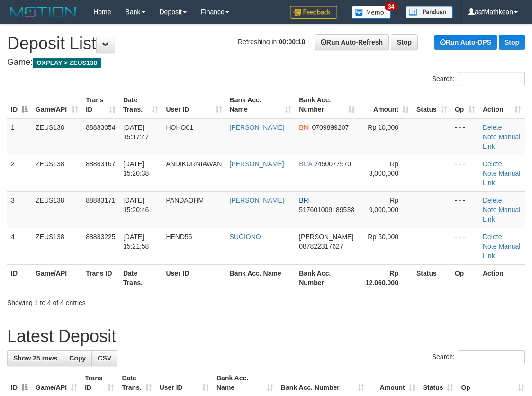 The width and height of the screenshot is (532, 396). What do you see at coordinates (386, 105) in the screenshot?
I see `th: Amount: activate to sort column ascending` at bounding box center [386, 105].